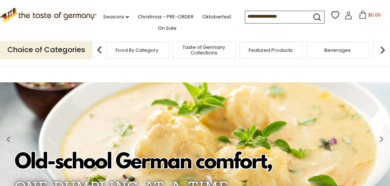 The image size is (390, 186). I want to click on span: Taste of Germany Collections, so click(204, 50).